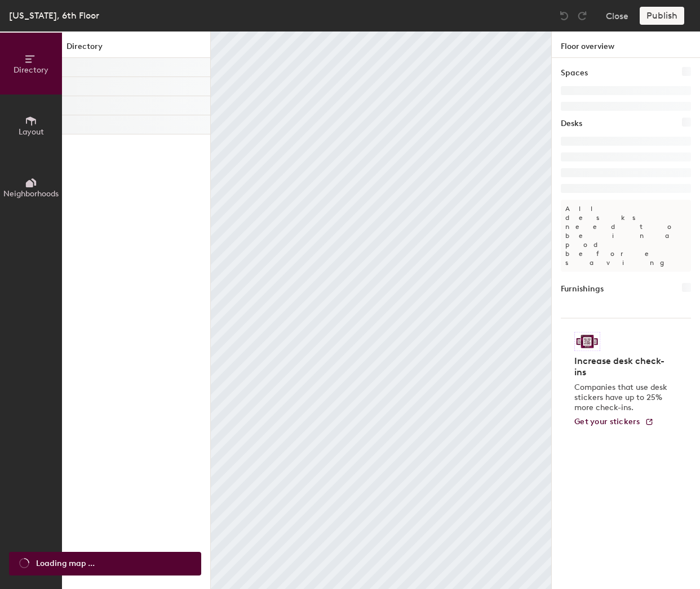 The width and height of the screenshot is (700, 589). I want to click on h1: Floor overview, so click(625, 45).